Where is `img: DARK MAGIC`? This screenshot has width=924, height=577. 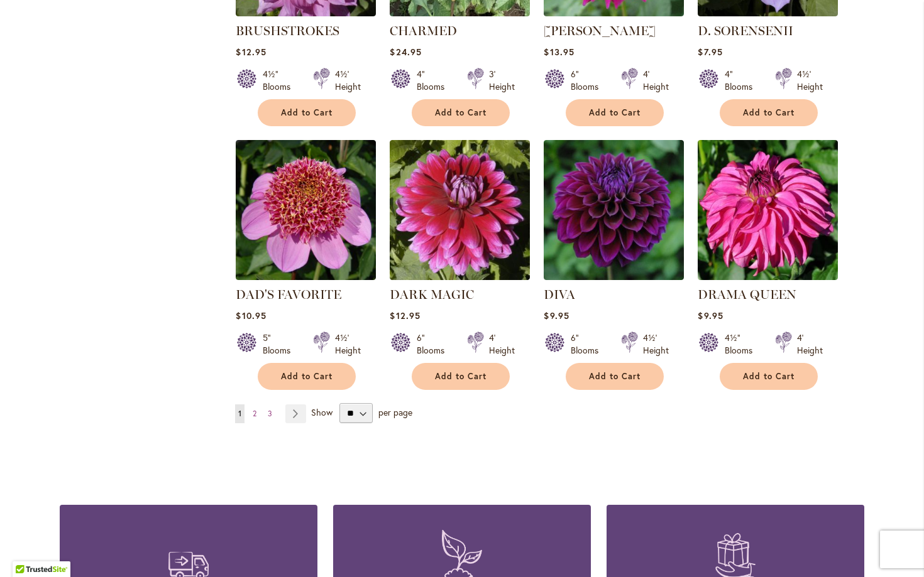
img: DARK MAGIC is located at coordinates (459, 209).